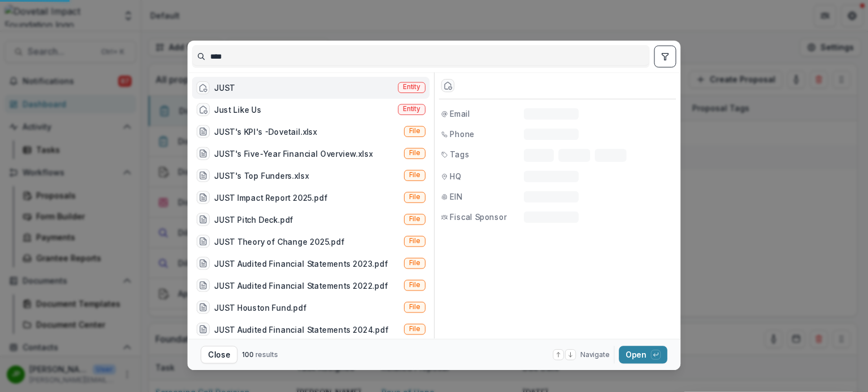 The width and height of the screenshot is (868, 392). Describe the element at coordinates (455, 177) in the screenshot. I see `span: HQ` at that location.